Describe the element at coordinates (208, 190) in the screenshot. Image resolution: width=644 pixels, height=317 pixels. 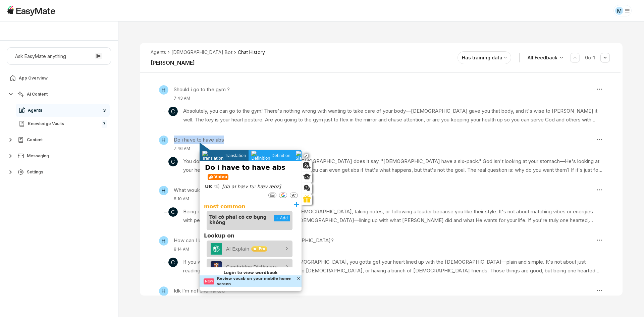
I see `h3: What would being one harted` at that location.